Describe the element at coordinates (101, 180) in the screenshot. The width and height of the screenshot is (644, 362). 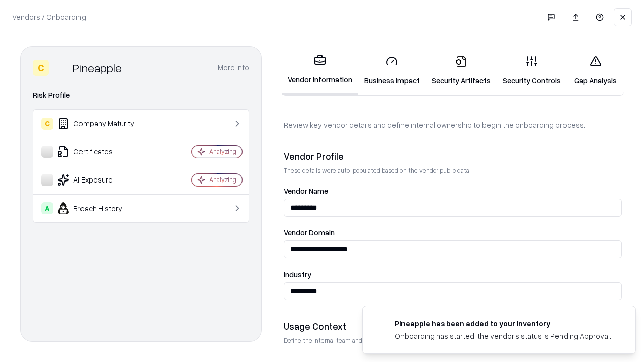
I see `div: AI Exposure` at that location.